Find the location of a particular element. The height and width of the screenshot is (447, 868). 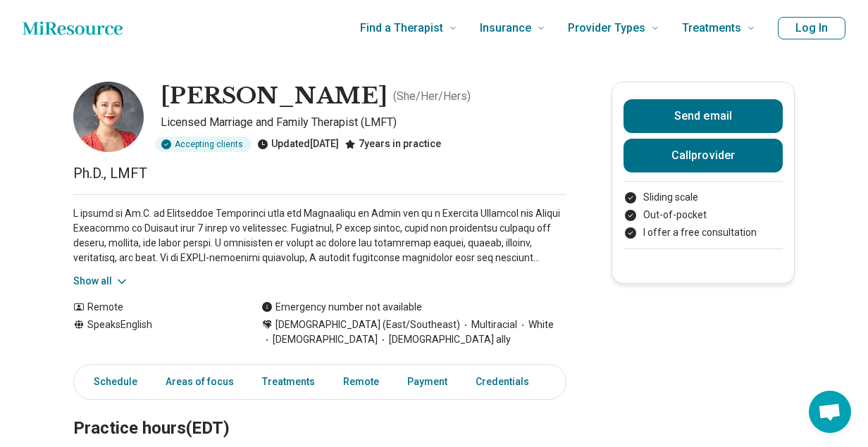

p: Licensed Marriage and Family Therapist (LMFT) is located at coordinates (364, 123).